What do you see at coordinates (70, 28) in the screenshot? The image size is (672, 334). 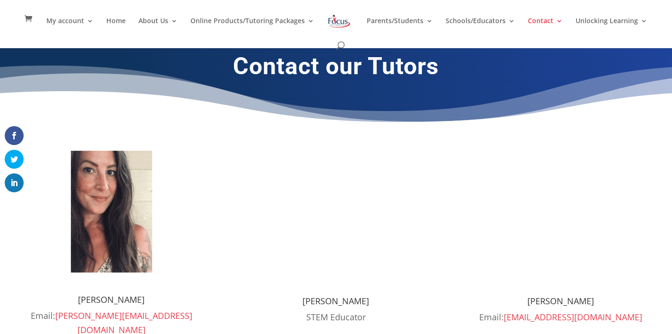 I see `a: My account` at bounding box center [70, 28].